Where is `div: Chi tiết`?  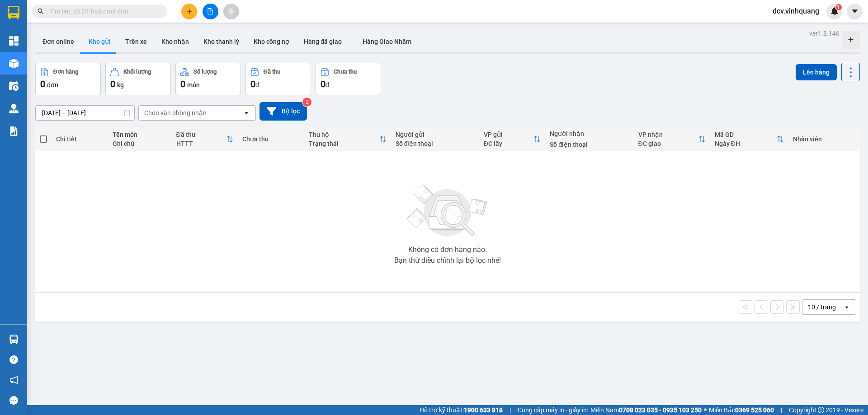
div: Chi tiết is located at coordinates (80, 139).